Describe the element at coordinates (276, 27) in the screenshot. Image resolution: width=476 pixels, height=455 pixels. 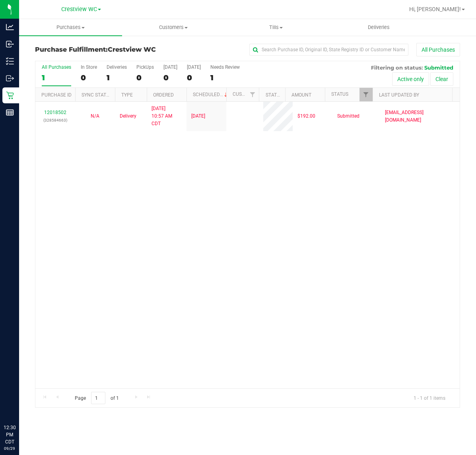
I see `span: Tills` at that location.